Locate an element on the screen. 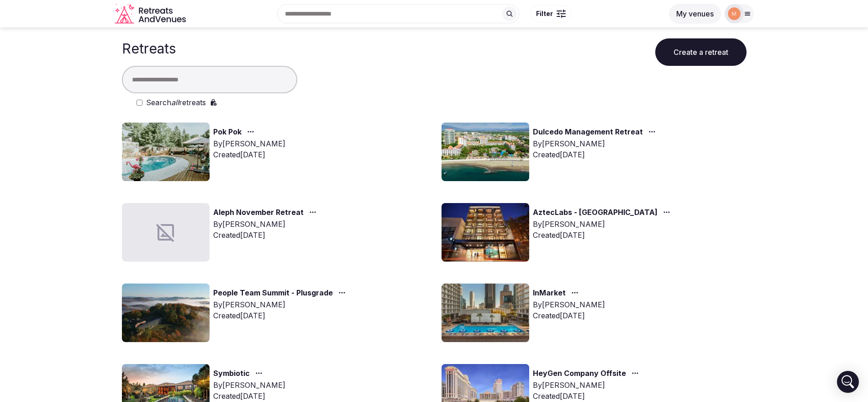  img: Top retreat image for the retreat: AztecLabs - Buenos Aires is located at coordinates (485, 233).